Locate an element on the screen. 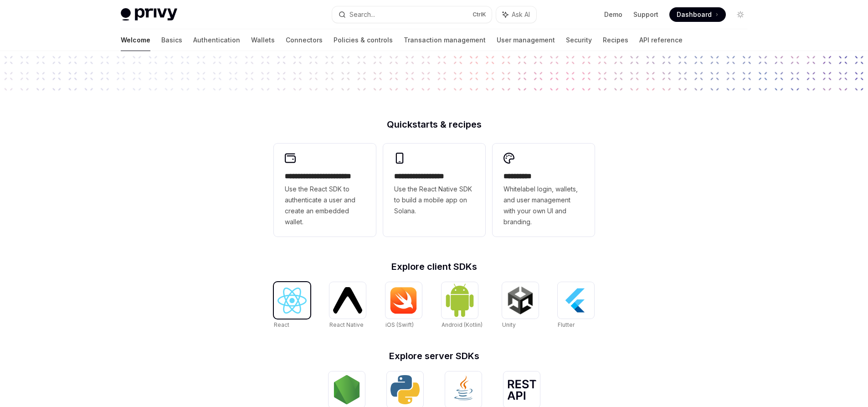  img: Python is located at coordinates (405, 389).